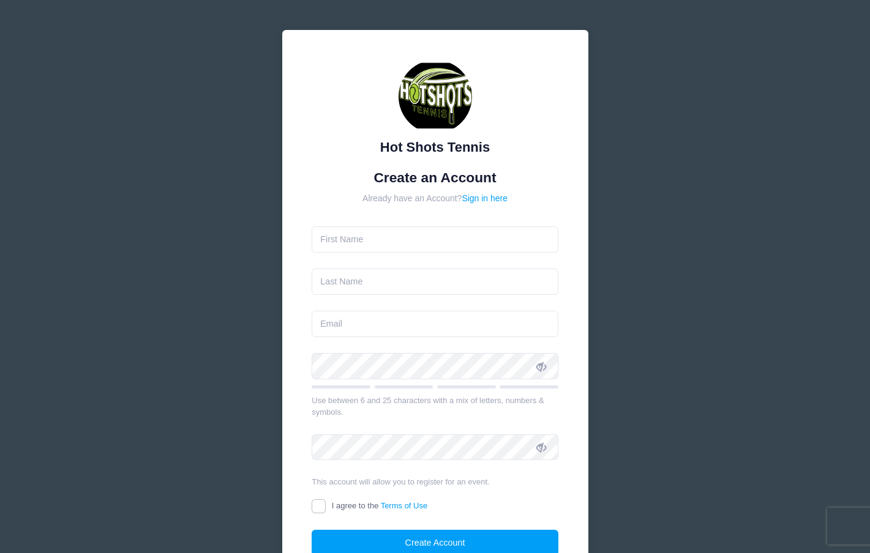 This screenshot has height=553, width=870. What do you see at coordinates (435, 324) in the screenshot?
I see `input: Email` at bounding box center [435, 324].